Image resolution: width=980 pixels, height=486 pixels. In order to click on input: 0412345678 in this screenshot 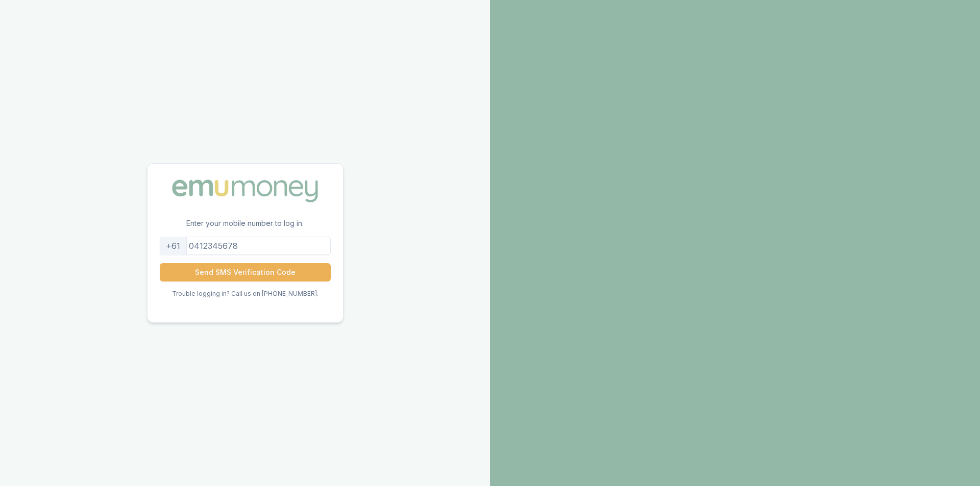, I will do `click(245, 246)`.